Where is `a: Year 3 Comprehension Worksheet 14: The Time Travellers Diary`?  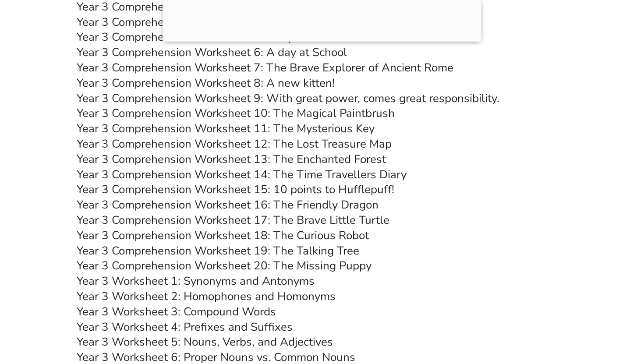
a: Year 3 Comprehension Worksheet 14: The Time Travellers Diary is located at coordinates (241, 174).